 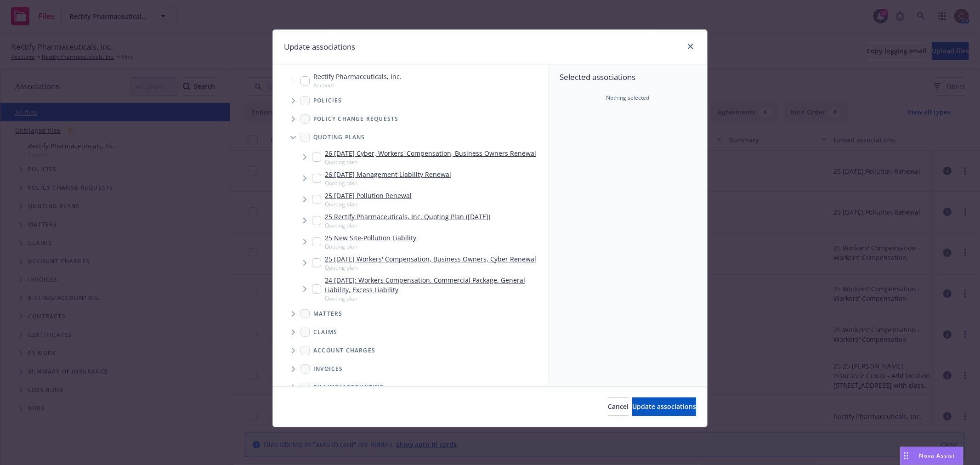 What do you see at coordinates (339, 138) in the screenshot?
I see `span: Quoting plans` at bounding box center [339, 138].